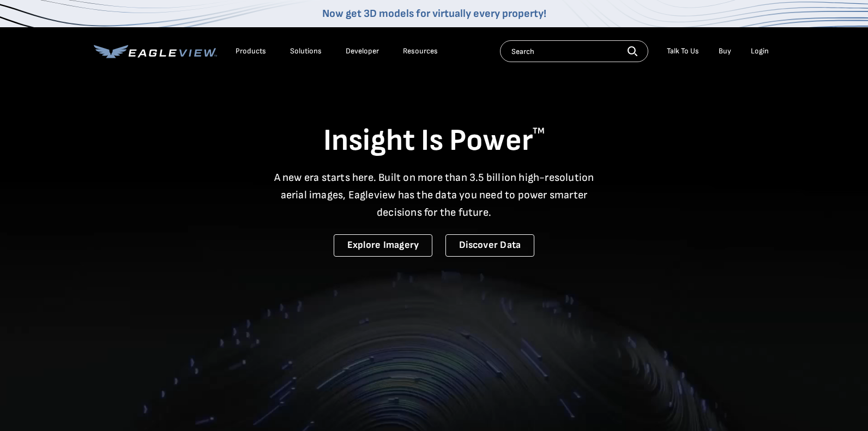 The height and width of the screenshot is (431, 868). Describe the element at coordinates (682, 51) in the screenshot. I see `div: Talk To Us` at that location.